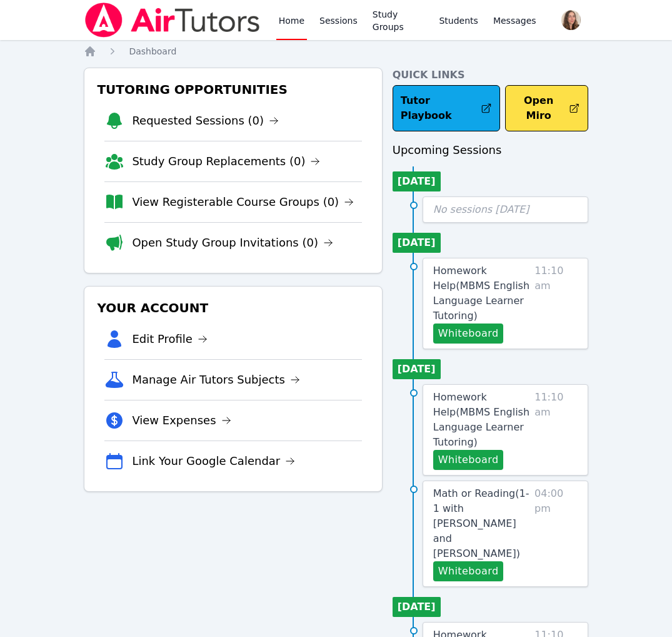  I want to click on a: Open Study Group Invitations (0), so click(232, 242).